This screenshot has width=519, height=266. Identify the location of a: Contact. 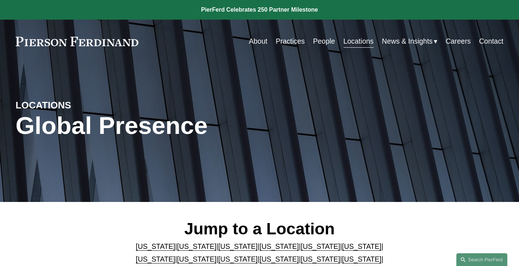
(491, 41).